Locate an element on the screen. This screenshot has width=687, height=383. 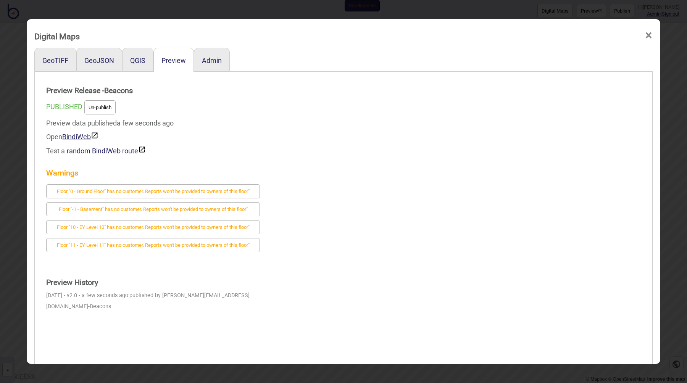
button: GeoJSON is located at coordinates (99, 60).